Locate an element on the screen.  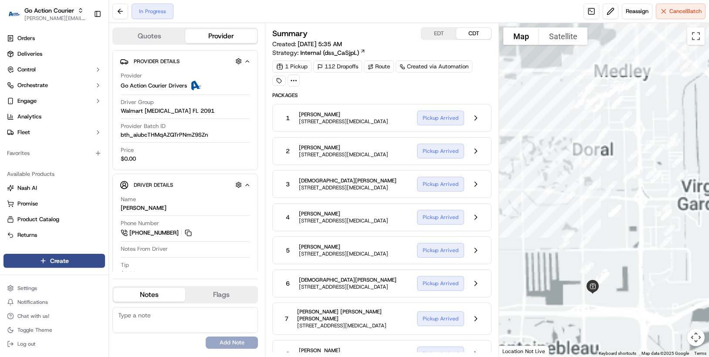
a: Returns is located at coordinates (54, 235).